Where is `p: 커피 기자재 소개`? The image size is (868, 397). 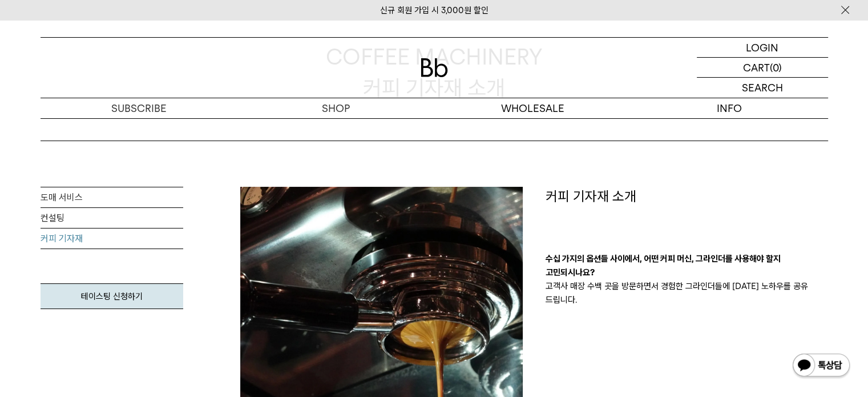 p: 커피 기자재 소개 is located at coordinates (686, 196).